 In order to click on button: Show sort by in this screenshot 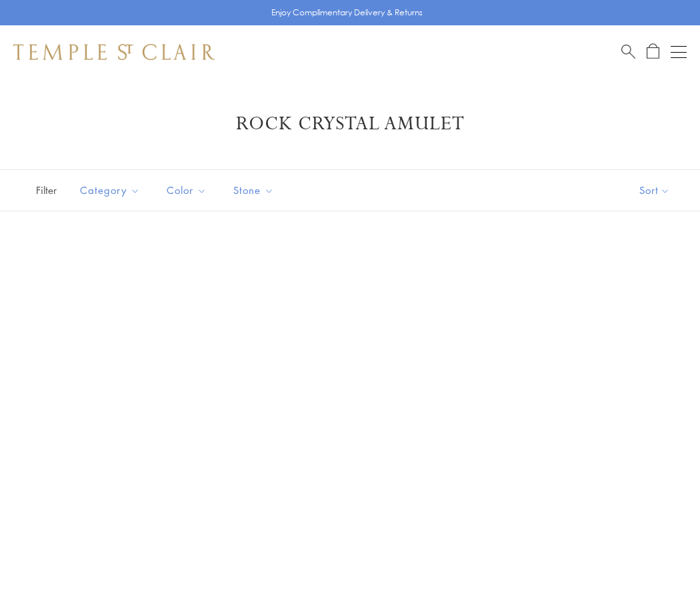, I will do `click(655, 190)`.